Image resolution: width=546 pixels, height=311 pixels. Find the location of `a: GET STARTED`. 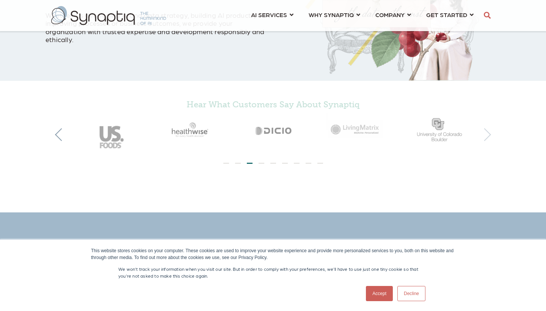

a: GET STARTED is located at coordinates (449, 14).